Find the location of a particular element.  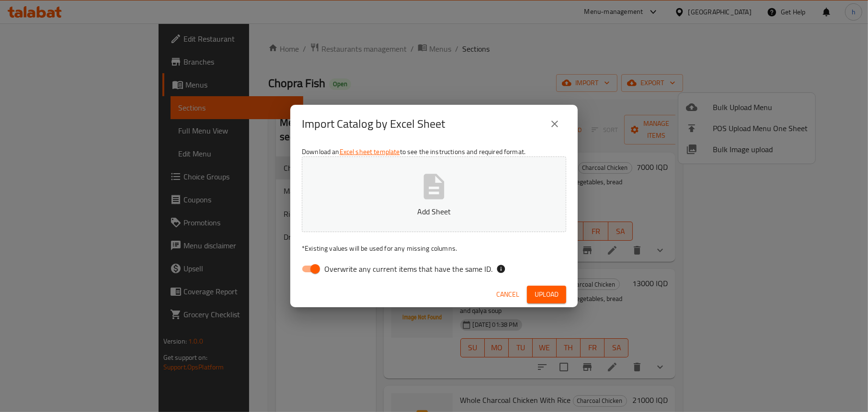

svg: If the overwrite option isn't selected, then the items that match an existing ID will be ignored ... is located at coordinates (501, 269).